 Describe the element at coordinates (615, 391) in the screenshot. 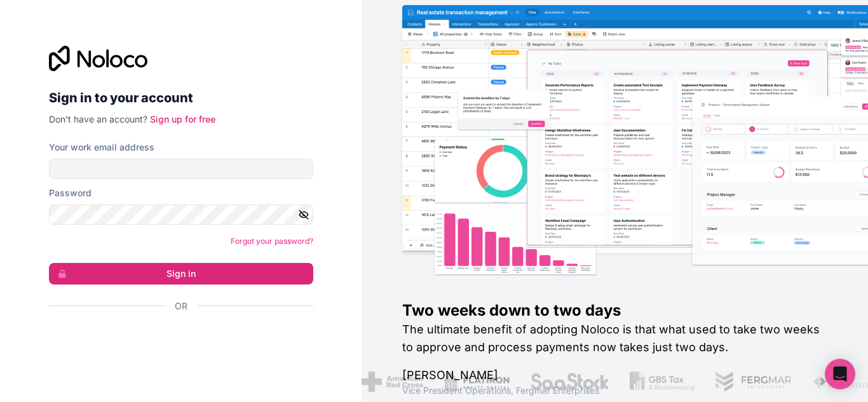

I see `h1: Vice President Operations , Fergmar Enterprises` at that location.